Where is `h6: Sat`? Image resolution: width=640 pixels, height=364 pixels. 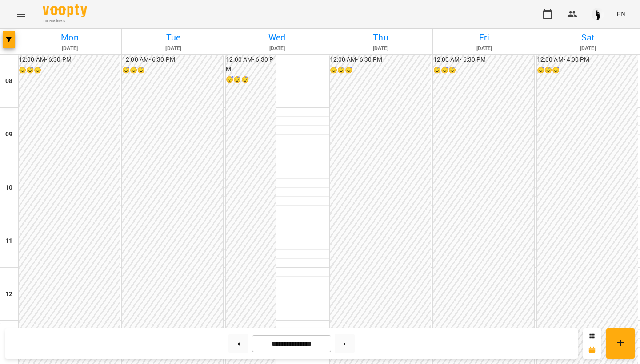 h6: Sat is located at coordinates (588, 37).